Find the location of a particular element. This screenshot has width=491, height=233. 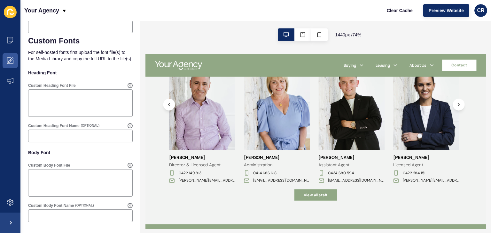

p: Director & Licensed Agent is located at coordinates (67, 150).